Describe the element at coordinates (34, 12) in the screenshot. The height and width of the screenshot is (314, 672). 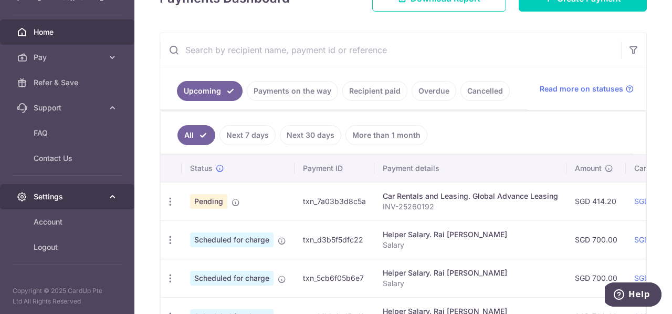
I see `span: Help` at that location.